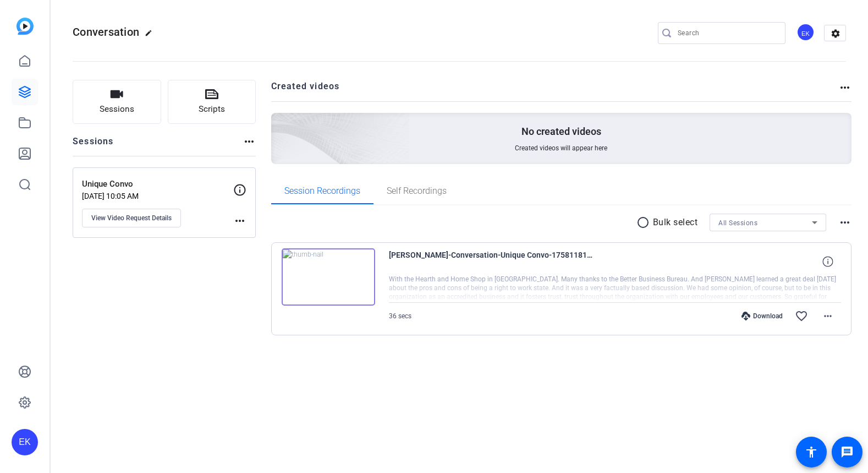 This screenshot has width=868, height=473. I want to click on mat-icon: accessibility, so click(811, 452).